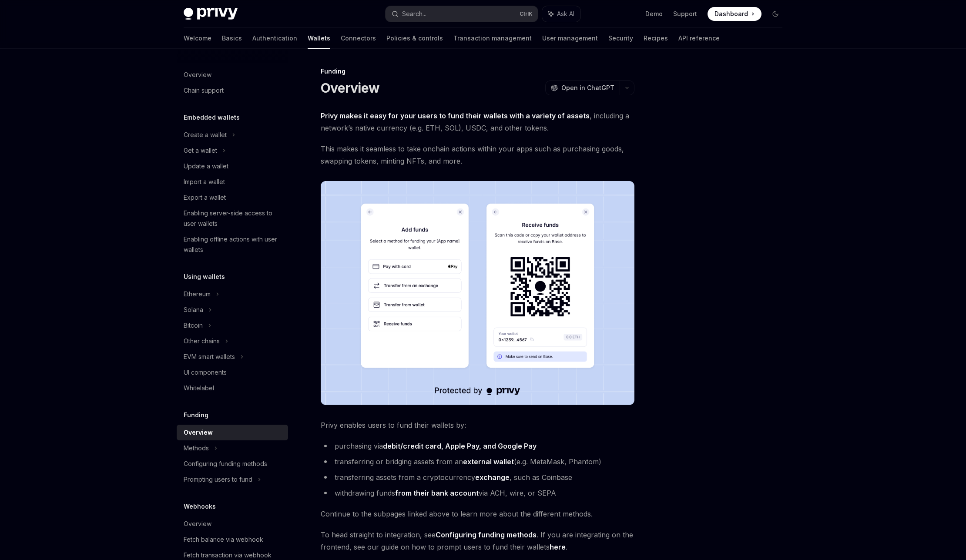 Image resolution: width=966 pixels, height=560 pixels. Describe the element at coordinates (526, 14) in the screenshot. I see `span: Ctrl K` at that location.